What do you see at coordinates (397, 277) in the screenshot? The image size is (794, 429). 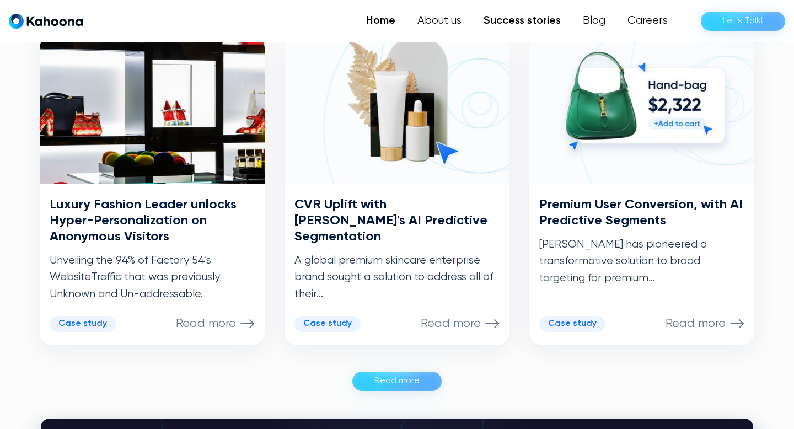 I see `p: A global premium skincare enterprise brand sought a solution to address all of their...` at bounding box center [397, 277].